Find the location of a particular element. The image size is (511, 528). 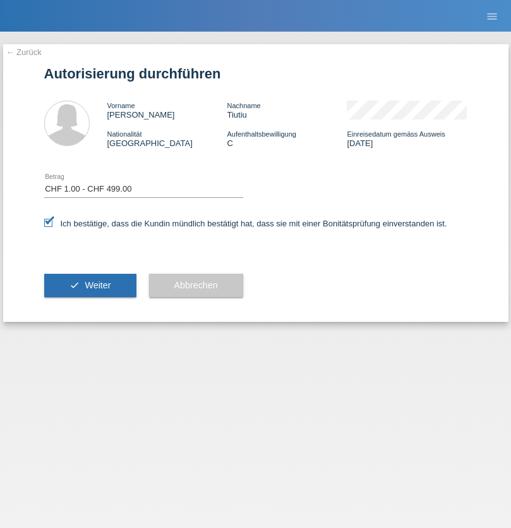

div: C is located at coordinates (287, 138).